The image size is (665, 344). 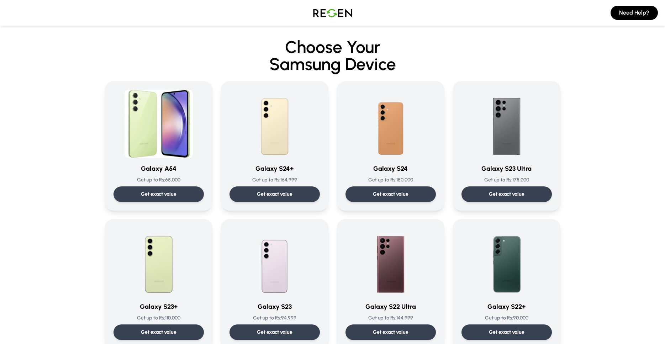 What do you see at coordinates (333, 47) in the screenshot?
I see `span: Choose Your` at bounding box center [333, 47].